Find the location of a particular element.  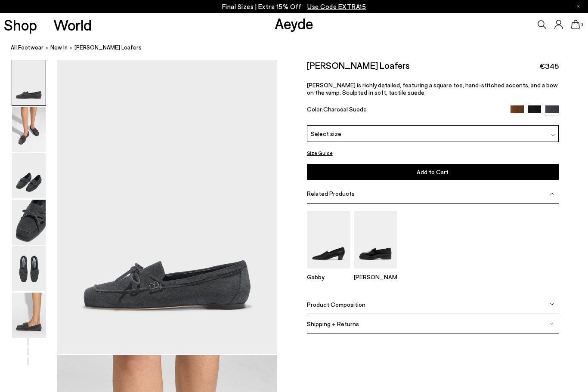

img: Jasper Moccasin Loafers - Image 4 is located at coordinates (29, 222).